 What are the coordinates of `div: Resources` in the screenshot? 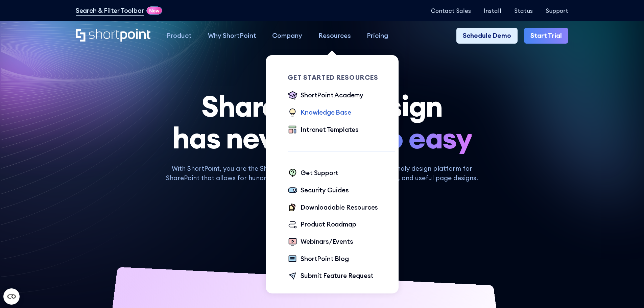 It's located at (335, 35).